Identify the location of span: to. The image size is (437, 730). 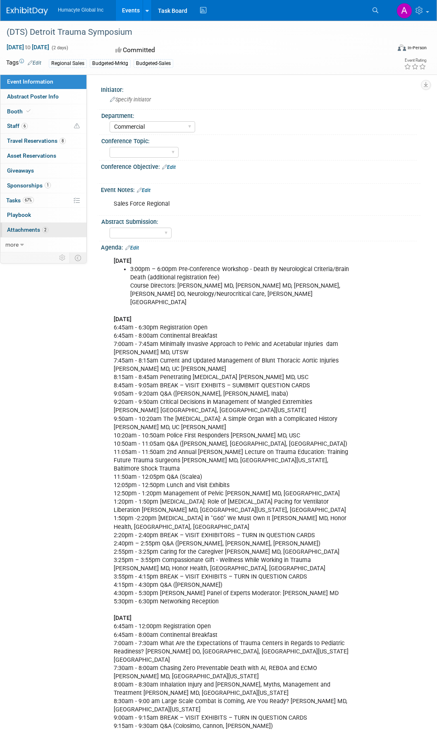
(28, 47).